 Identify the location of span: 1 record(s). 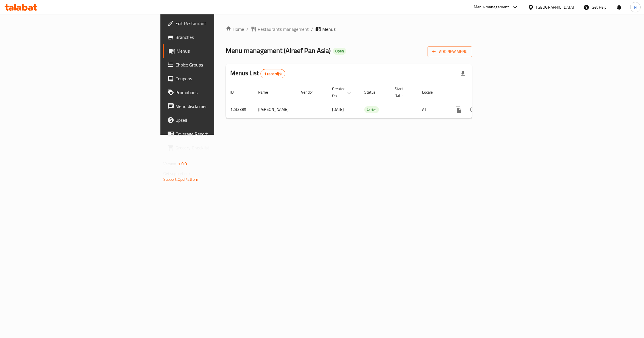
(273, 74).